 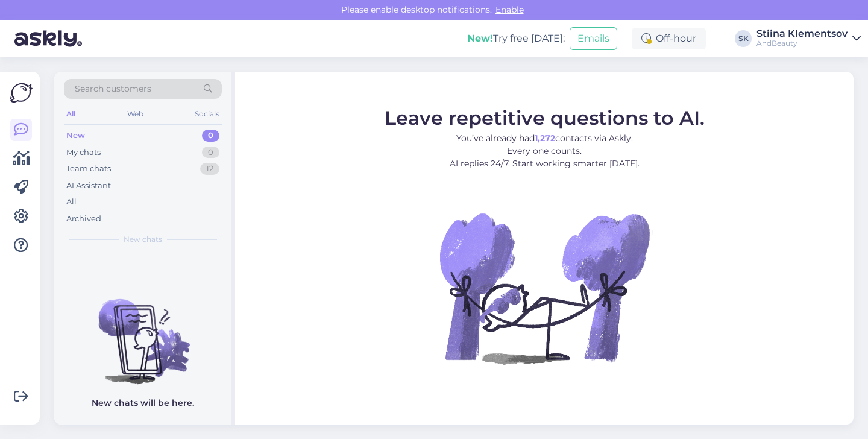 I want to click on img: No chats, so click(x=143, y=332).